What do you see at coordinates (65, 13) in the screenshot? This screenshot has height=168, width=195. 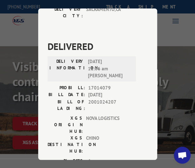 I see `label: DELIVERY CITY:` at bounding box center [65, 13].